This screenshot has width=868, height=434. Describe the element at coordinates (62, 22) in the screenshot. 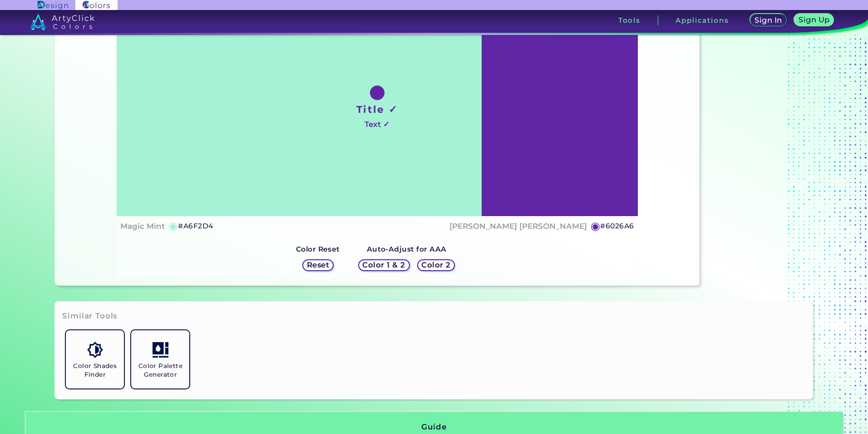

I see `img: logo_artyclick_colors_white.svg` at that location.